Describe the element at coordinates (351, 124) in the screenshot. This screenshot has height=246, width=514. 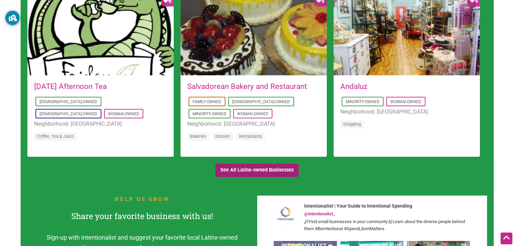
I see `a: Shopping` at that location.